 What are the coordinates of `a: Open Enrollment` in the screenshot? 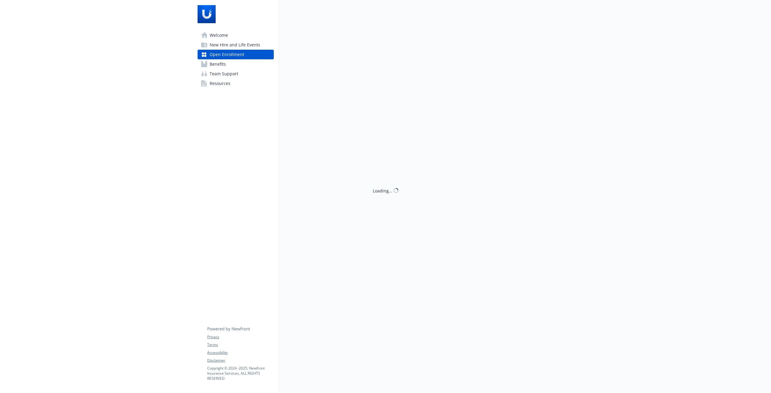 It's located at (235, 54).